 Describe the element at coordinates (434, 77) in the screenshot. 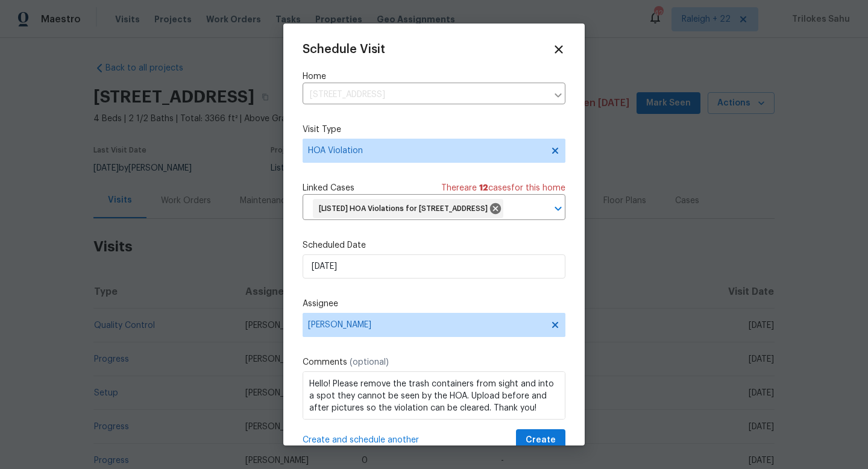

I see `label: Home` at that location.